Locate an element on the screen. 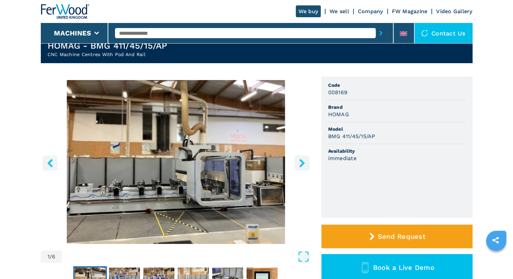 This screenshot has width=513, height=279. span: Code is located at coordinates (397, 85).